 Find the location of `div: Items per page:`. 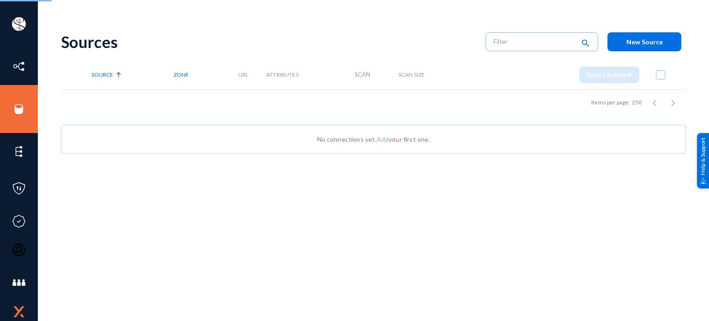

div: Items per page: is located at coordinates (610, 102).